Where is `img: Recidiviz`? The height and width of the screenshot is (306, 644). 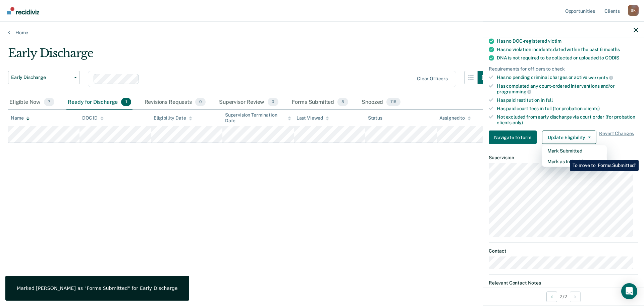 img: Recidiviz is located at coordinates (23, 11).